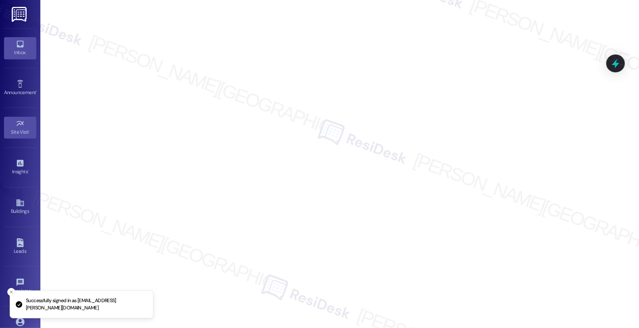 The image size is (639, 328). I want to click on a: Templates •, so click(20, 286).